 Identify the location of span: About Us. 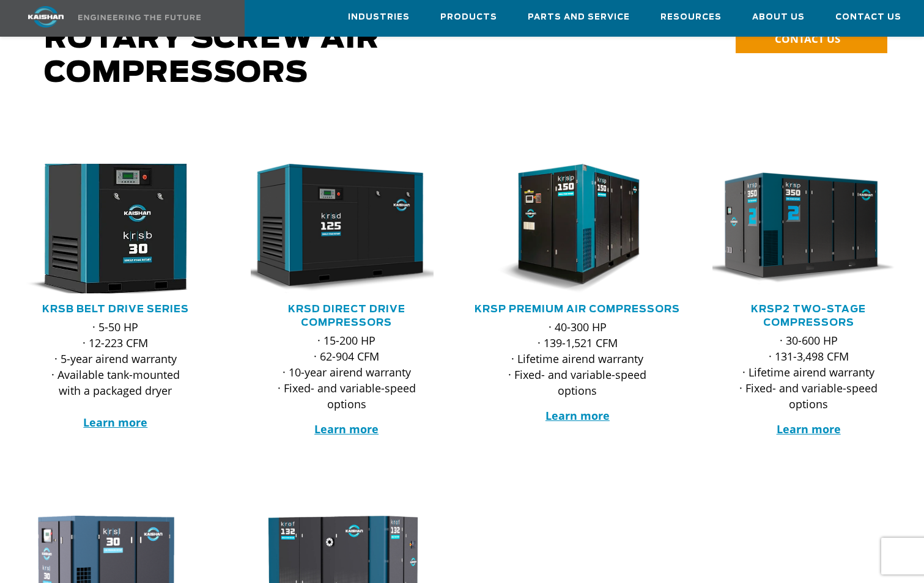
(779, 17).